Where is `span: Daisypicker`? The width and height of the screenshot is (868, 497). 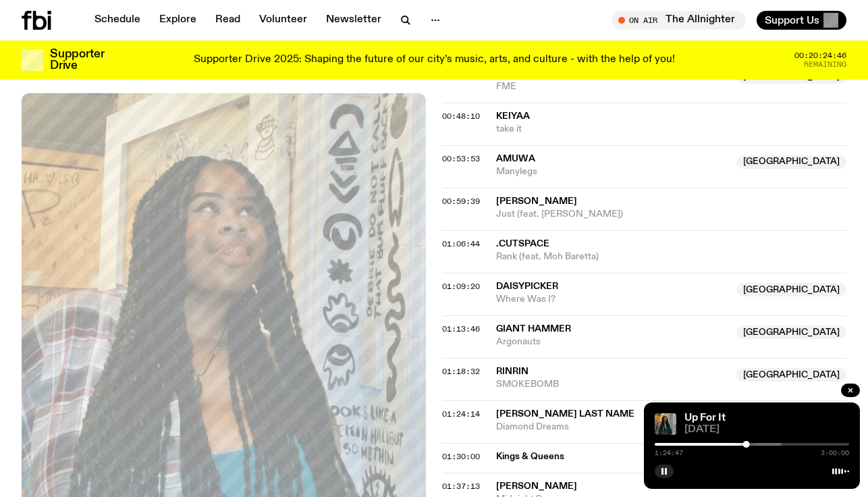
span: Daisypicker is located at coordinates (527, 287).